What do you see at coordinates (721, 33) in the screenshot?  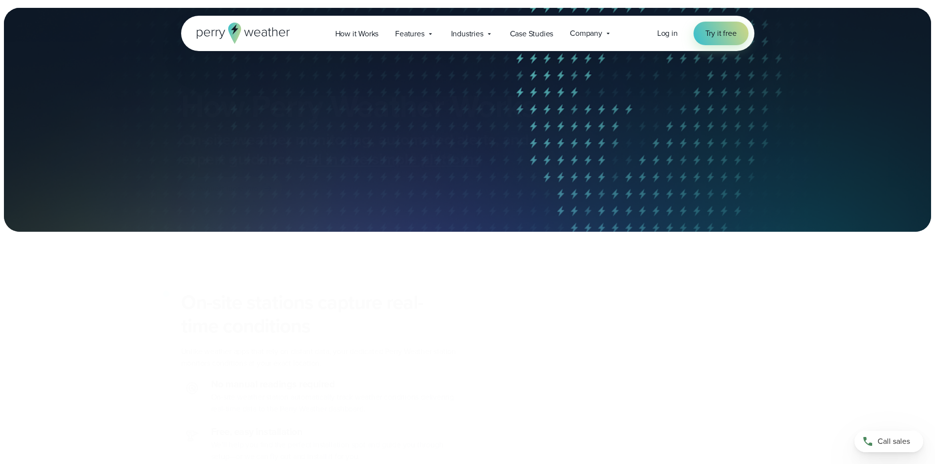 I see `span: Try it free` at bounding box center [721, 33].